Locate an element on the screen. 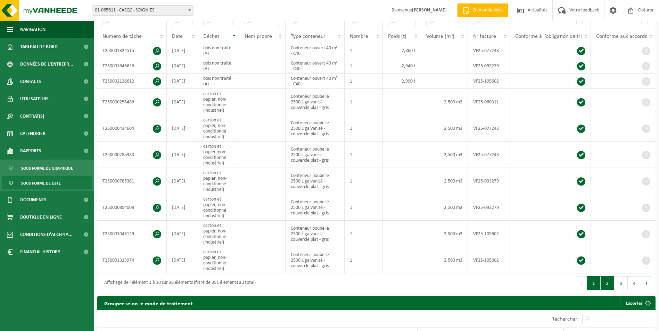  span: Utilisateurs is located at coordinates (34, 99).